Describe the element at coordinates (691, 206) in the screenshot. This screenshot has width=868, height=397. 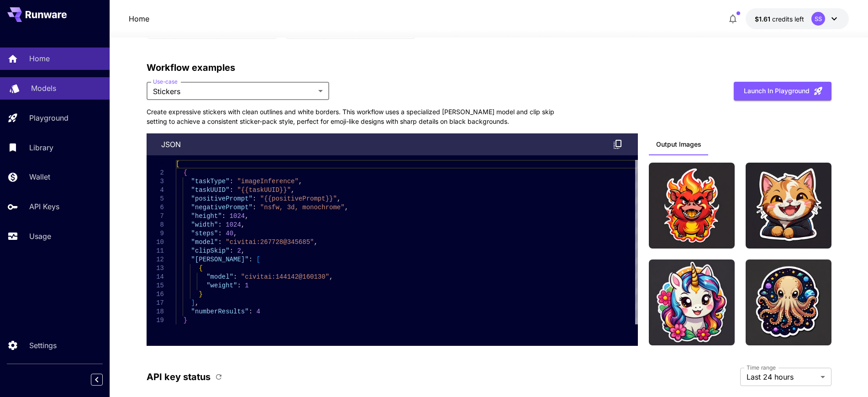
I see `a: red angry pig with flames sticker, emoji, stickers pack, outline, white borders, detailed, cartoo...` at that location.